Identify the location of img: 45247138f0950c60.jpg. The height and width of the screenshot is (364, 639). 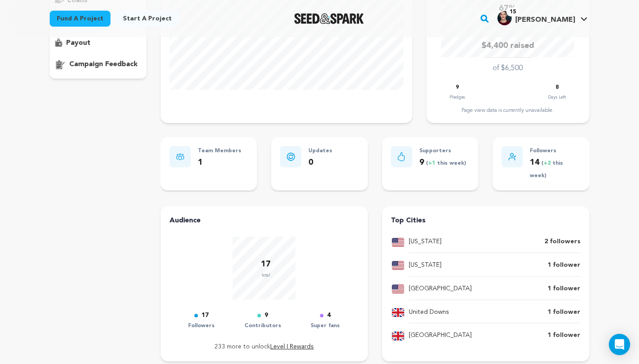
(504, 18).